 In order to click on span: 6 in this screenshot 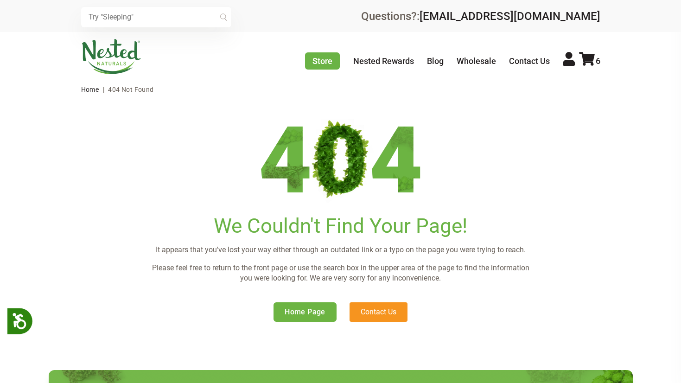, I will do `click(598, 61)`.